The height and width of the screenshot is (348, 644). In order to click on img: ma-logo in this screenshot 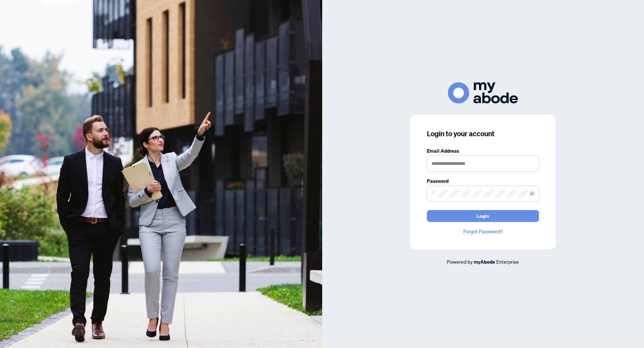, I will do `click(483, 93)`.